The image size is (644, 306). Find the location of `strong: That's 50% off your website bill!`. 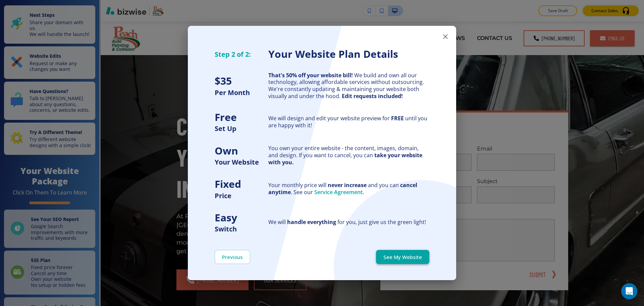

strong: That's 50% off your website bill! is located at coordinates (310, 75).